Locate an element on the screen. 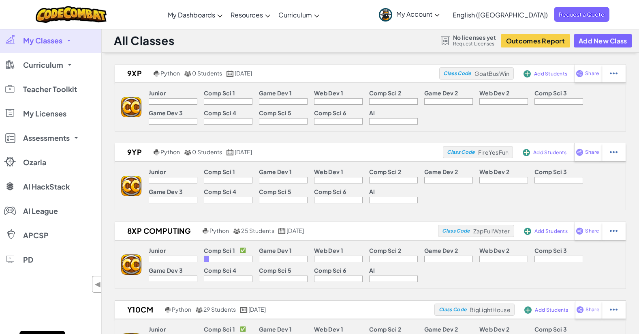 This screenshot has height=334, width=639. span: Curriculum is located at coordinates (43, 65).